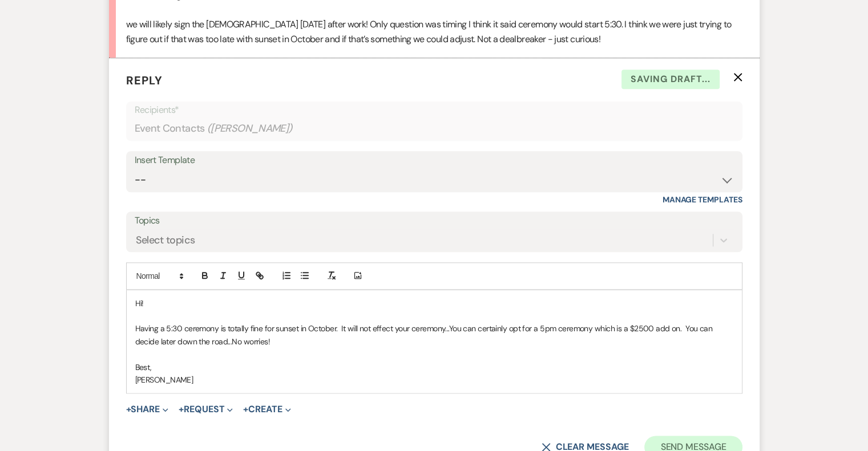 The width and height of the screenshot is (868, 451). I want to click on a: Manage Templates, so click(702, 200).